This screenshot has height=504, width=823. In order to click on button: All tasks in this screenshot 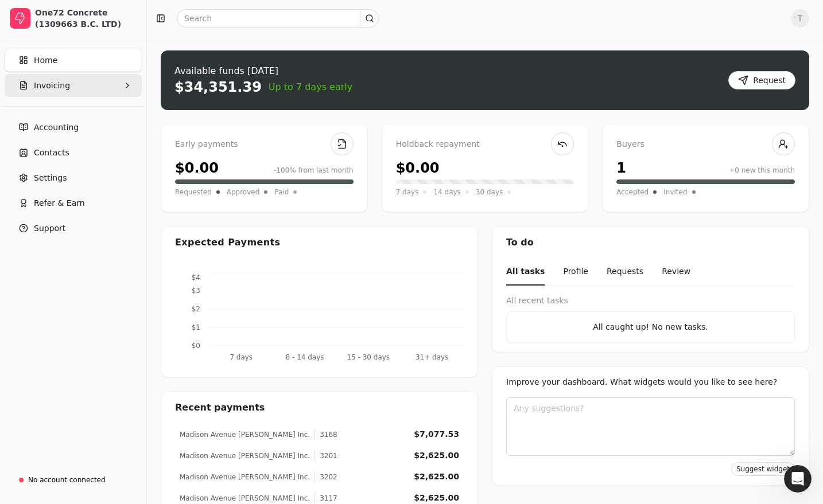, I will do `click(525, 272)`.